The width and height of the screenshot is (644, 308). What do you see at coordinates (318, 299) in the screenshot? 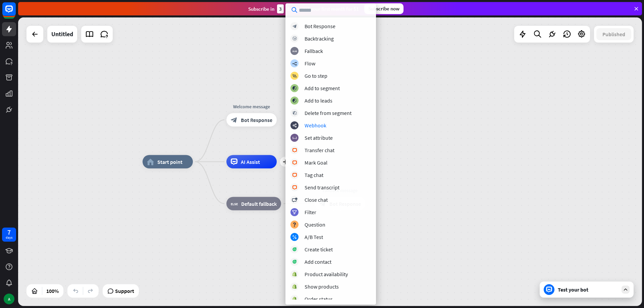
I see `div: Order status` at bounding box center [318, 299].